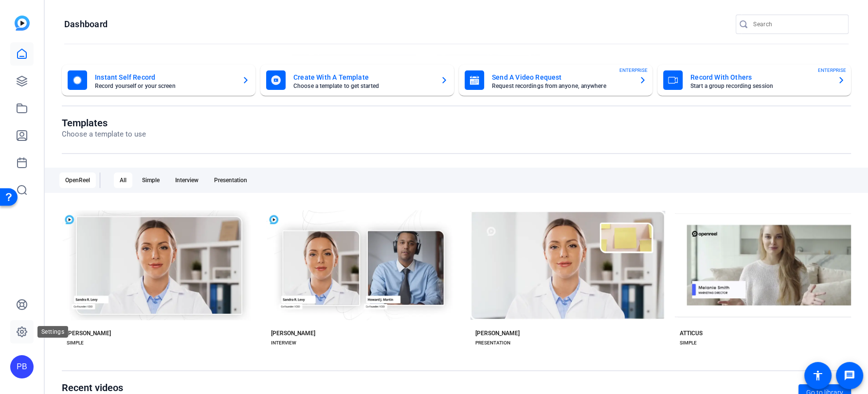  I want to click on mat-card-subtitle: Record yourself or your screen, so click(164, 86).